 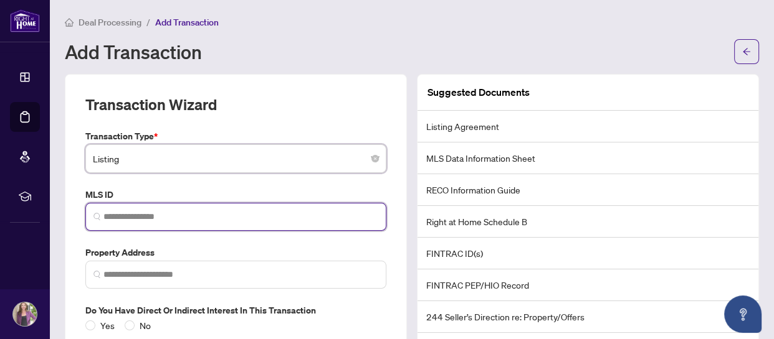 I want to click on li: Listing Agreement, so click(x=587, y=126).